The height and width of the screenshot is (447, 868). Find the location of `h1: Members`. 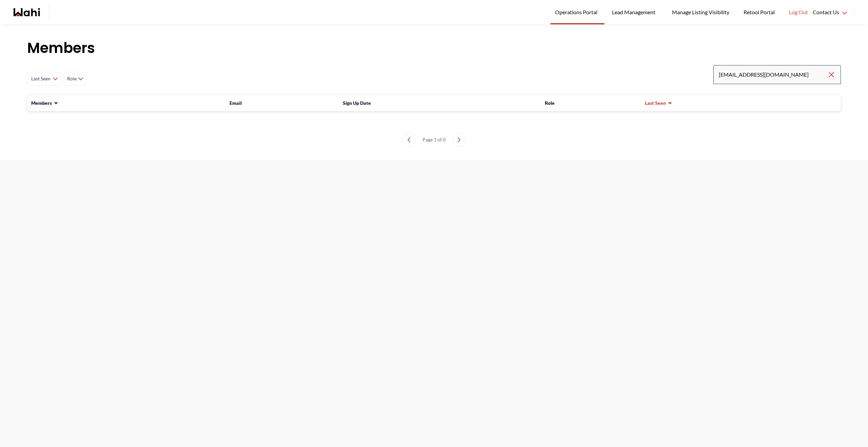

h1: Members is located at coordinates (434, 48).